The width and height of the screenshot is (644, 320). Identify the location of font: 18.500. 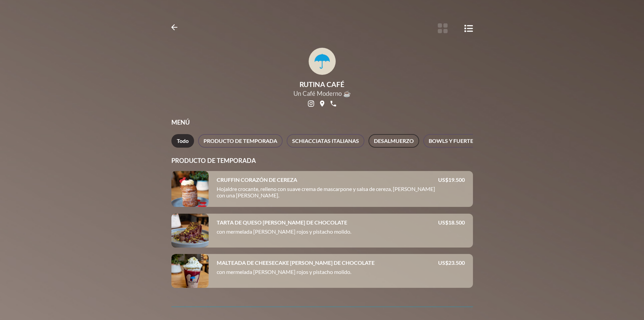
(457, 222).